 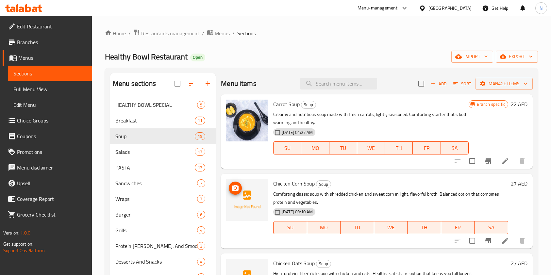 What do you see at coordinates (201, 215) in the screenshot?
I see `span: 6` at bounding box center [201, 215].